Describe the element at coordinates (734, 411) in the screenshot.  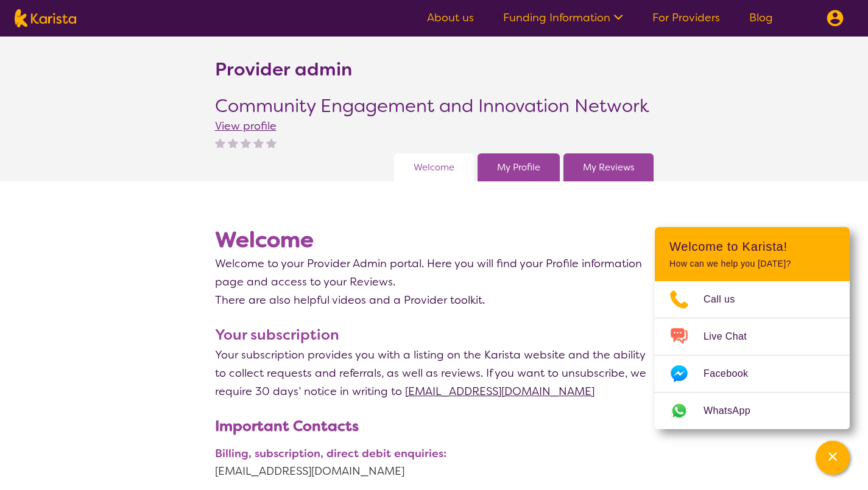
I see `span: WhatsApp` at that location.